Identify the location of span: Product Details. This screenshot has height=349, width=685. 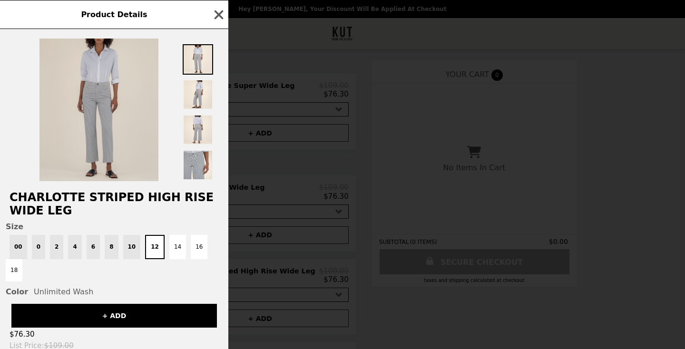
(114, 14).